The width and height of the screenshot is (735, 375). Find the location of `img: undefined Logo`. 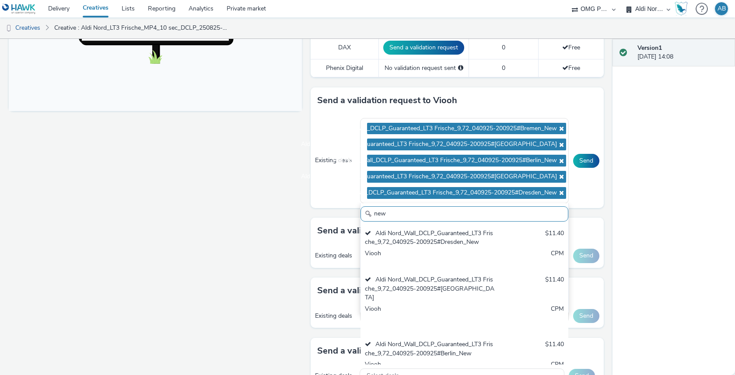

img: undefined Logo is located at coordinates (19, 9).